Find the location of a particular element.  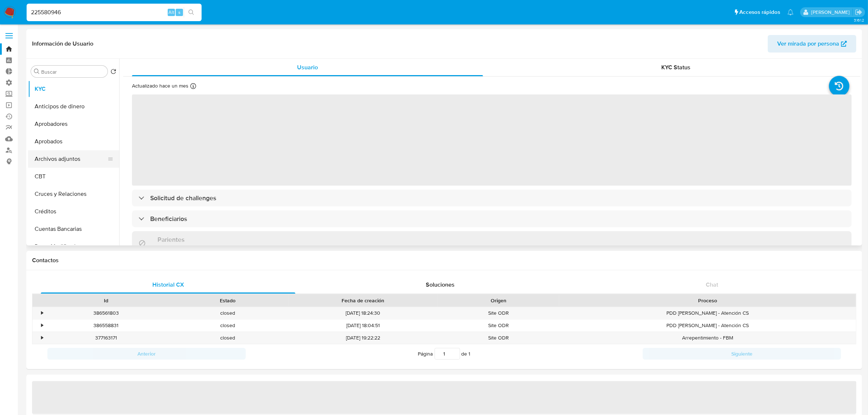

button: Anticipos de dinero is located at coordinates (74, 106).